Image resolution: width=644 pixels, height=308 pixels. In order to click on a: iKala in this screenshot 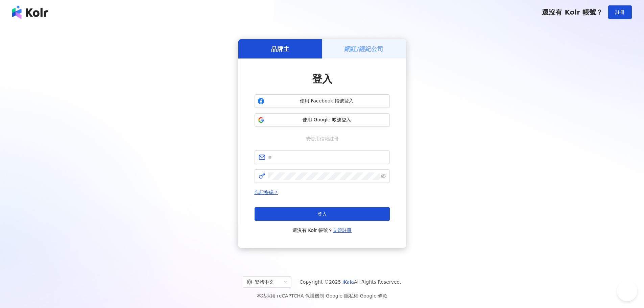, I will do `click(348, 282)`.